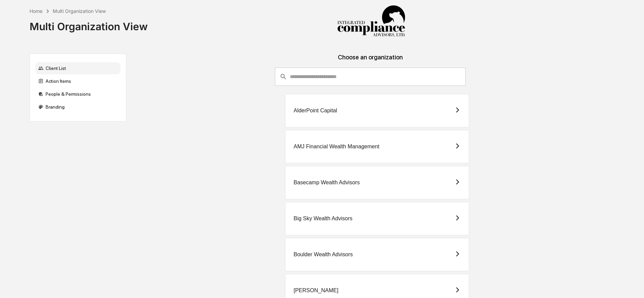  Describe the element at coordinates (36, 11) in the screenshot. I see `div: Home` at that location.